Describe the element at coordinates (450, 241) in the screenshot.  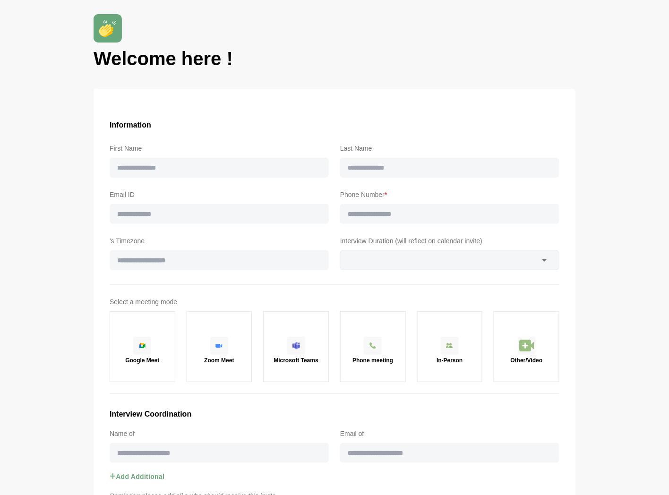
I see `label: Interview Duration (will reflect on calendar invite)` at that location.